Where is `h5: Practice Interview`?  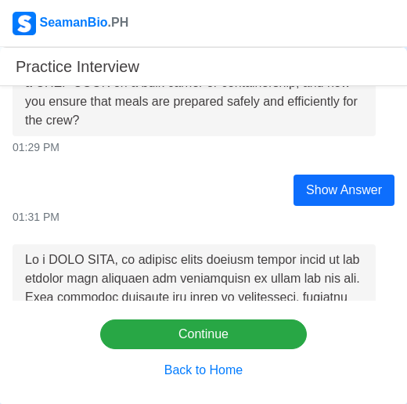 h5: Practice Interview is located at coordinates (77, 67).